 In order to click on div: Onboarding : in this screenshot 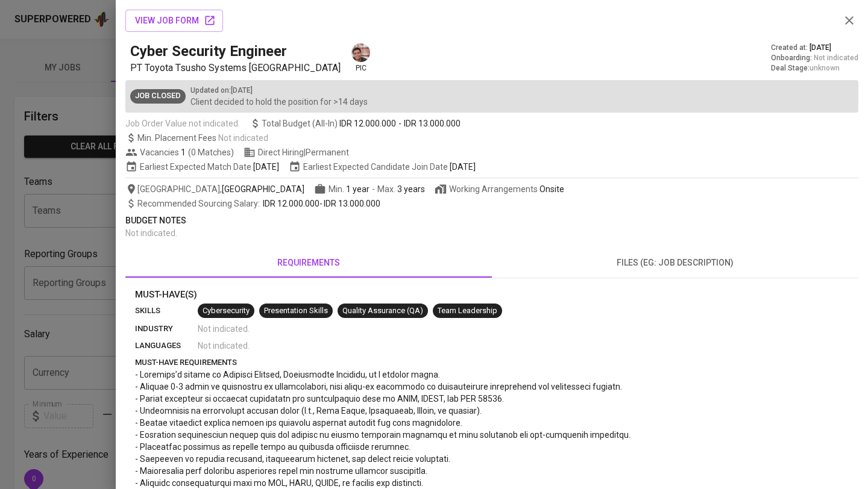, I will do `click(814, 58)`.